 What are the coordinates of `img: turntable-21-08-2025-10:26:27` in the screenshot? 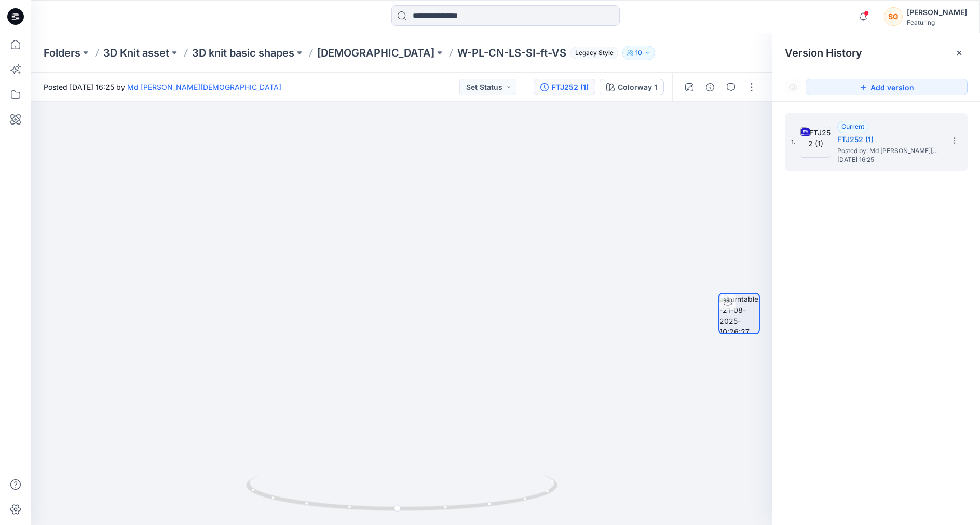 It's located at (739, 313).